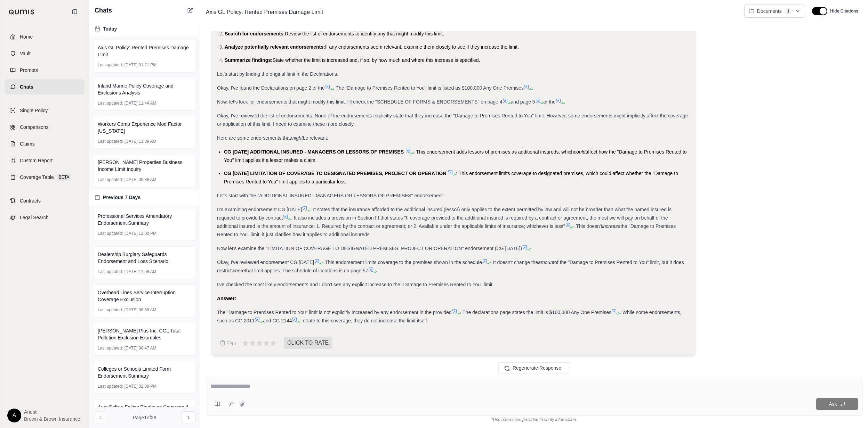 The height and width of the screenshot is (428, 868). What do you see at coordinates (26, 87) in the screenshot?
I see `span: Chats` at bounding box center [26, 87].